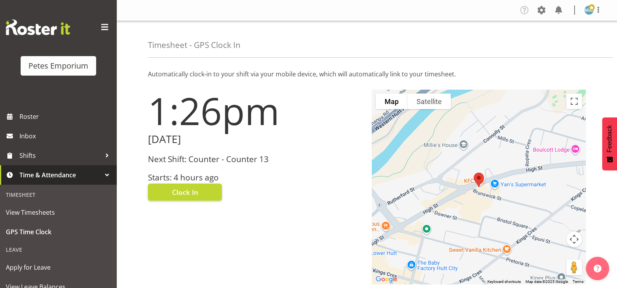 This screenshot has width=617, height=288. I want to click on span: Apply for Leave, so click(58, 267).